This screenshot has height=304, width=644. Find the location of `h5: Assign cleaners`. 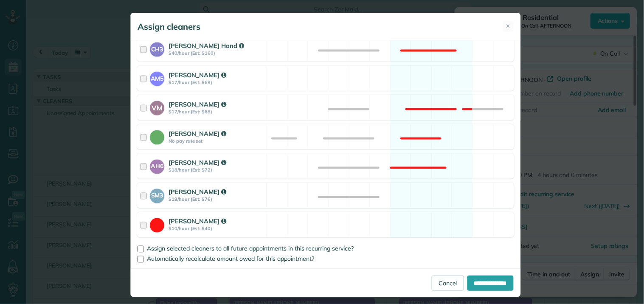

h5: Assign cleaners is located at coordinates (169, 27).